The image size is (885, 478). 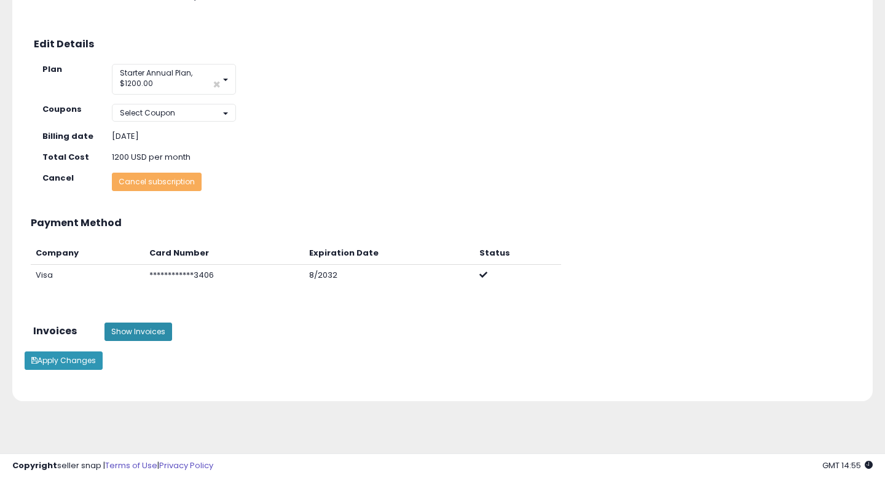 What do you see at coordinates (138, 332) in the screenshot?
I see `button: Show Invoices` at bounding box center [138, 332].